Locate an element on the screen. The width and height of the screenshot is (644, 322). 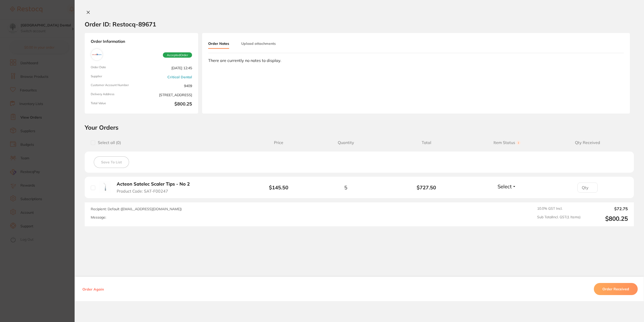
span: Price is located at coordinates (278, 143).